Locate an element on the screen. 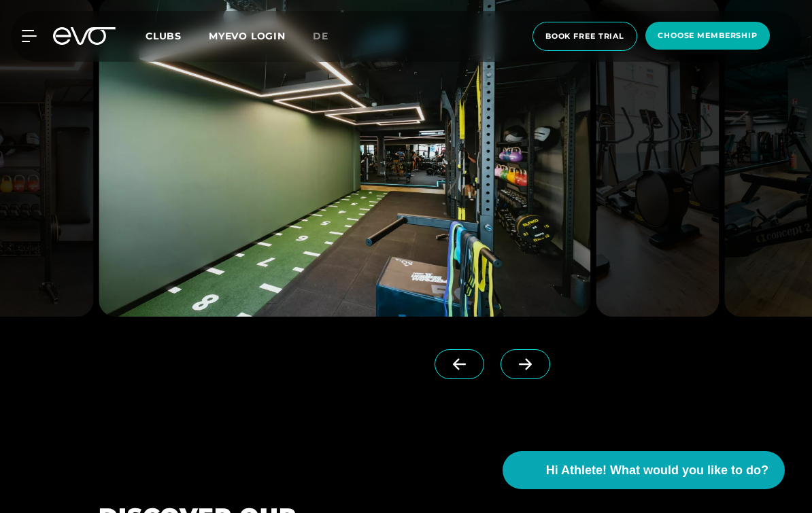 The image size is (812, 513). a: de is located at coordinates (328, 36).